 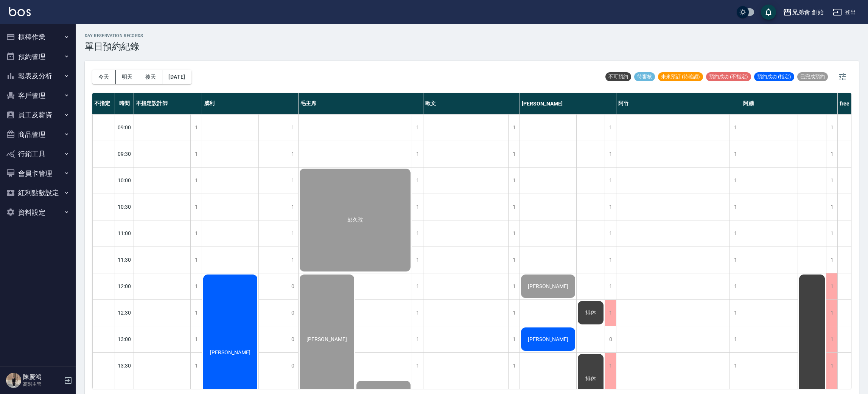 What do you see at coordinates (813, 77) in the screenshot?
I see `span: 已完成預約` at bounding box center [813, 77].